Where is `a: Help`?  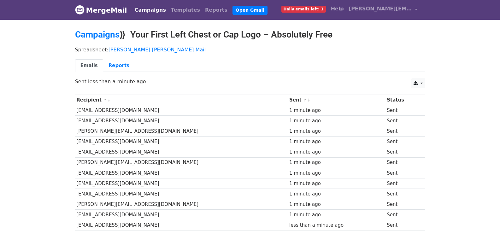
a: Help is located at coordinates (337, 9).